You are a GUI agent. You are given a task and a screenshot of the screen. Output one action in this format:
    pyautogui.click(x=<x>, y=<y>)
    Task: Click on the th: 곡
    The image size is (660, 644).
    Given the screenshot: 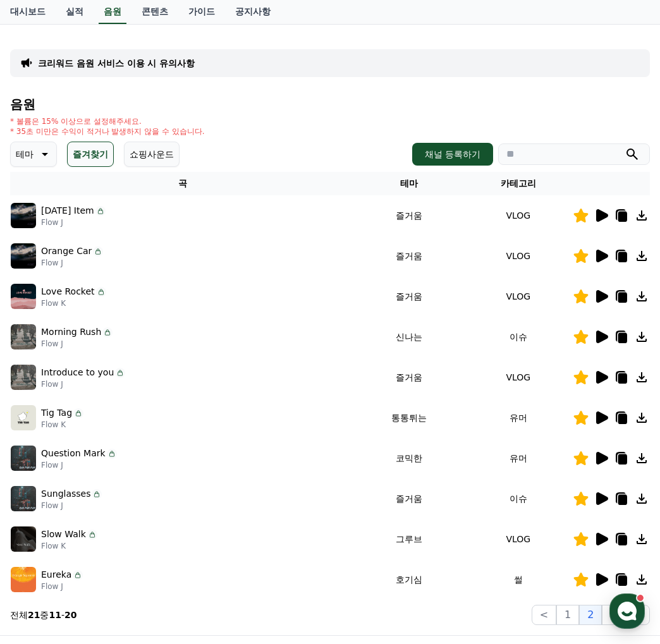 What is the action you would take?
    pyautogui.click(x=182, y=183)
    